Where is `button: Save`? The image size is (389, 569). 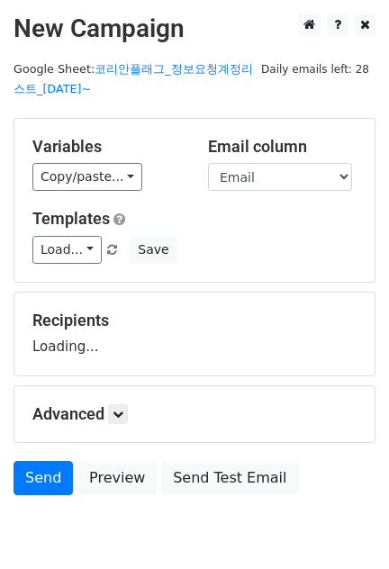 button: Save is located at coordinates (153, 249).